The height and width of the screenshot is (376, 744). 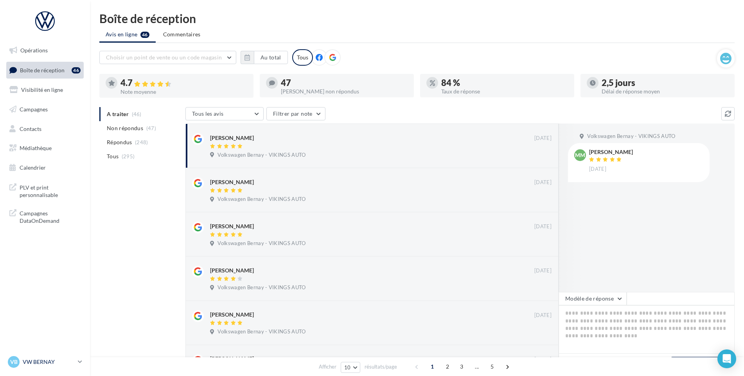 What do you see at coordinates (208, 113) in the screenshot?
I see `span: Tous les avis` at bounding box center [208, 113].